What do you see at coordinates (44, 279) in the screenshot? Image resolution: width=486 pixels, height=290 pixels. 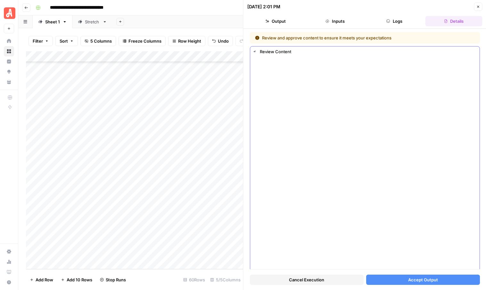 I see `span: Add Row` at bounding box center [44, 279].